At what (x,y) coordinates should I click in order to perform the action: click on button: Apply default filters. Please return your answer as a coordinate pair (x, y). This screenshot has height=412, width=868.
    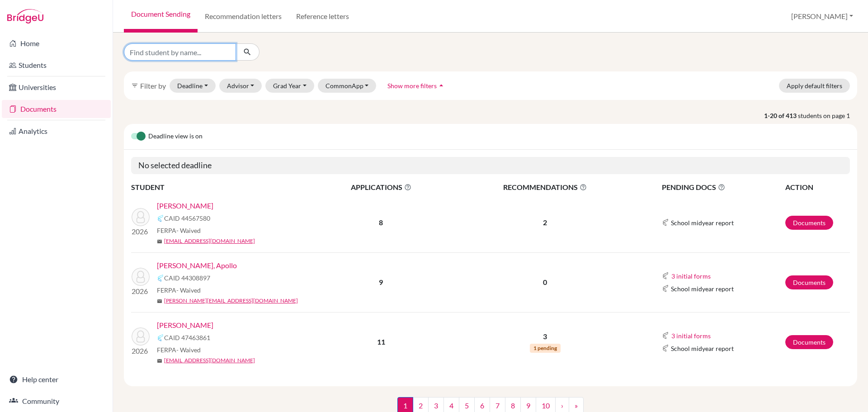
    Looking at the image, I should click on (814, 85).